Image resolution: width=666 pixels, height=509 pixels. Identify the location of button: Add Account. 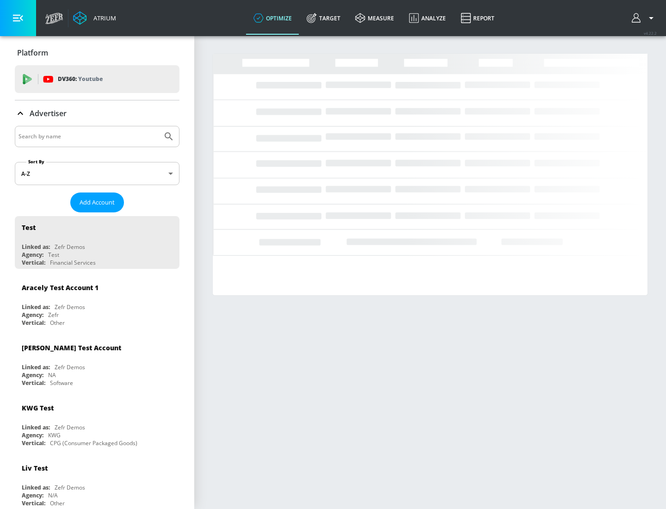
(97, 202).